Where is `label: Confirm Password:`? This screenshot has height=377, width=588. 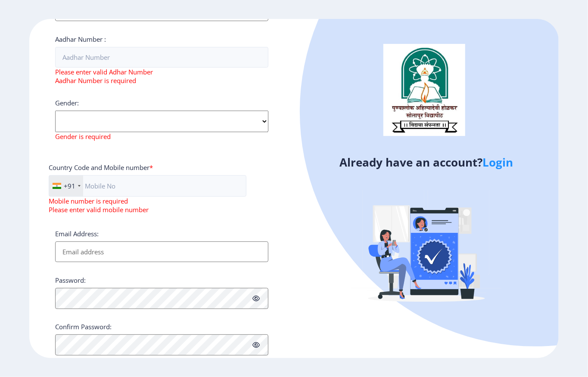
label: Confirm Password: is located at coordinates (83, 327).